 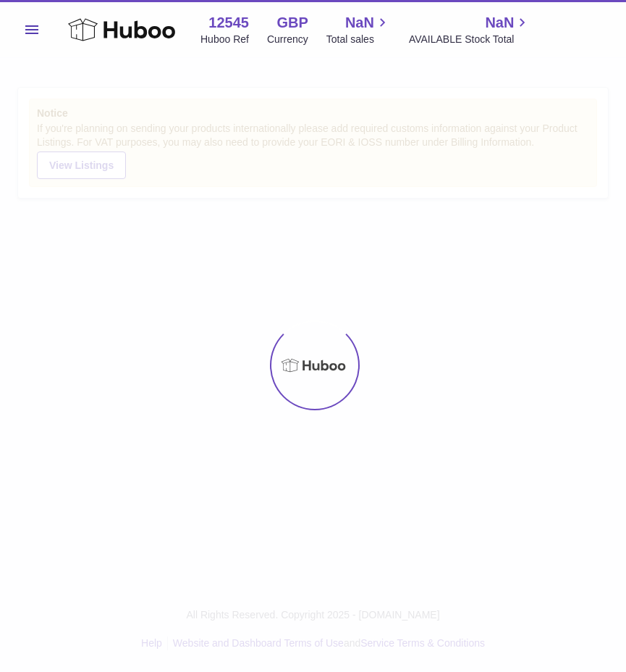 I want to click on div: Currency, so click(x=287, y=39).